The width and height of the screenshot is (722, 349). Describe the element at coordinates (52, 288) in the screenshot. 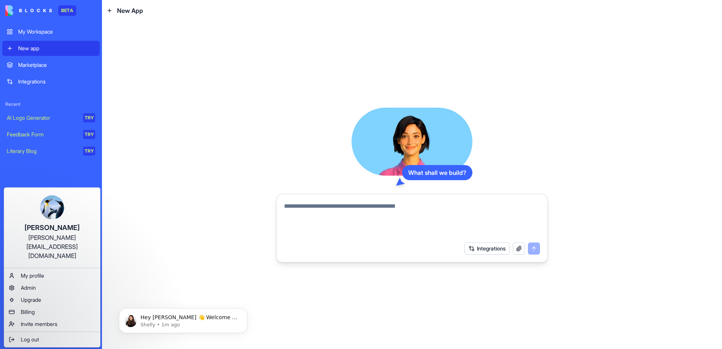

I see `a: Admin` at that location.